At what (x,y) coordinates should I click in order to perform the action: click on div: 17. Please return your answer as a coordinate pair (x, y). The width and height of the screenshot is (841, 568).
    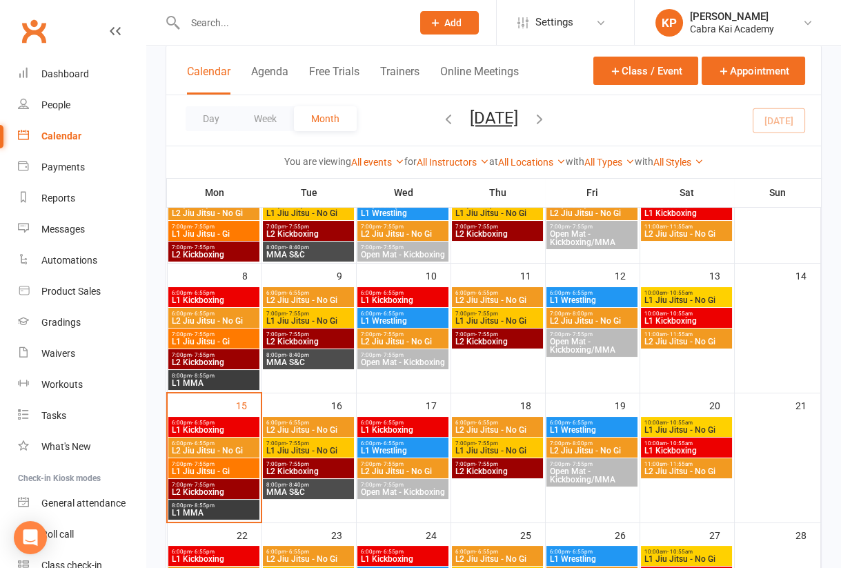
    Looking at the image, I should click on (438, 405).